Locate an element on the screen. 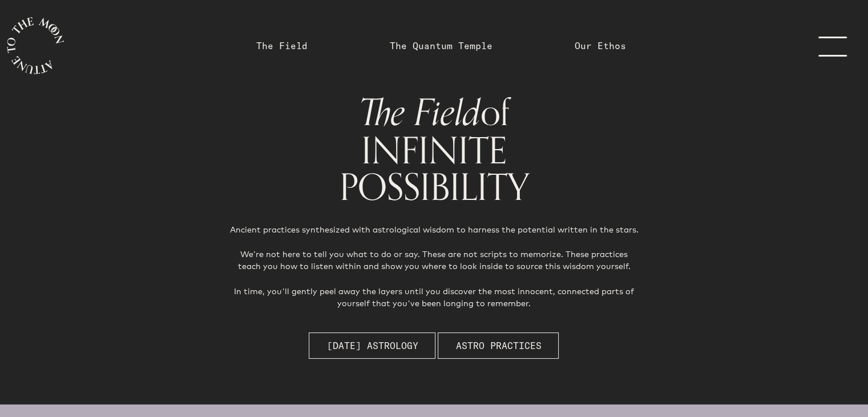  a: Our Ethos is located at coordinates (601, 46).